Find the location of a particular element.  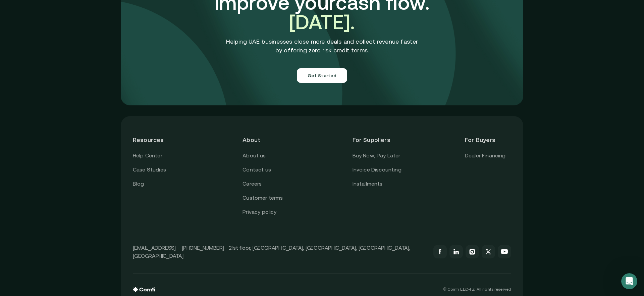

a: Get Started is located at coordinates (322, 76).